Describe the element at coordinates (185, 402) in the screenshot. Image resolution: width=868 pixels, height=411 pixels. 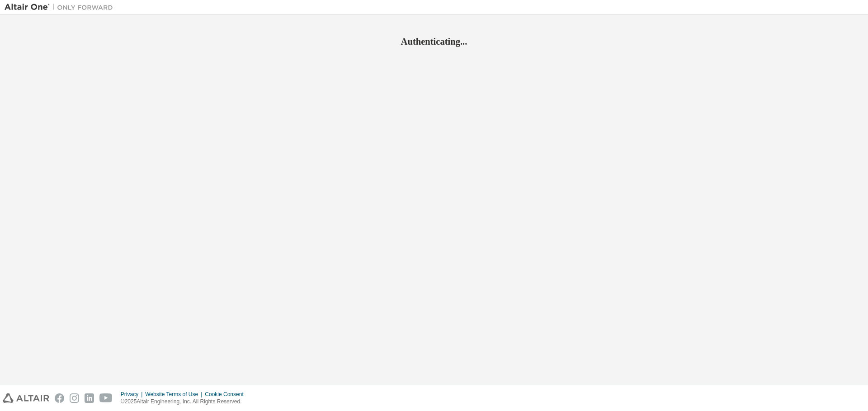
I see `p: © 2025 Altair Engineering, Inc. All Rights Reserved.` at that location.